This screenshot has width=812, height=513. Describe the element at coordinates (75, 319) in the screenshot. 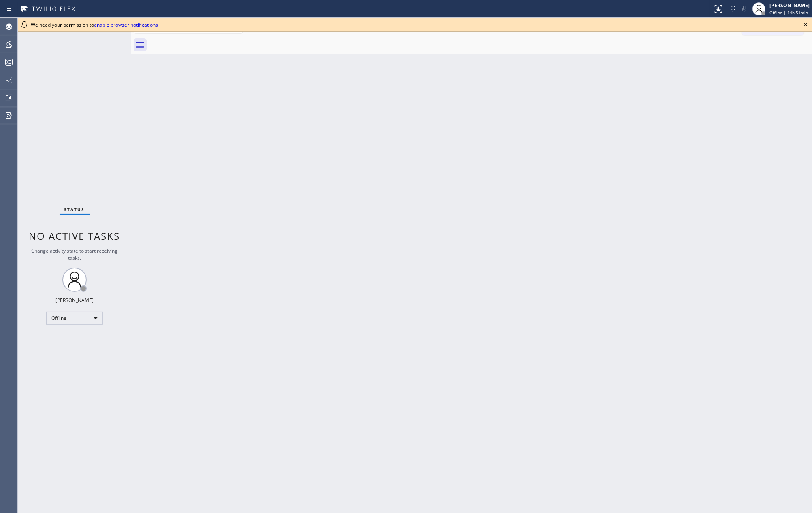

I see `div: Offline` at that location.